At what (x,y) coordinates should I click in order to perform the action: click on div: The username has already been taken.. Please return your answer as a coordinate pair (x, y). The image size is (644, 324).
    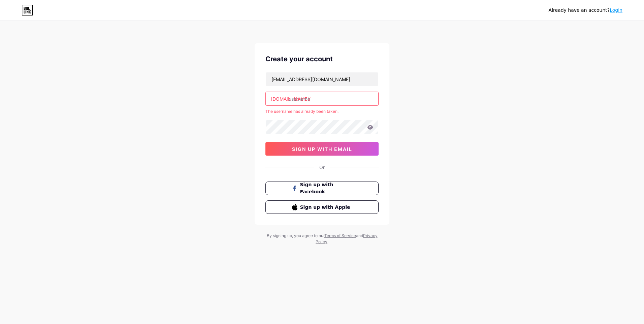
    Looking at the image, I should click on (322, 112).